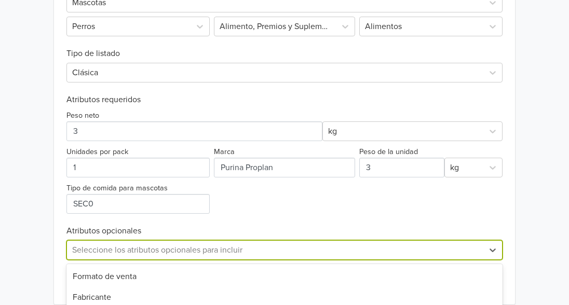 The height and width of the screenshot is (305, 569). What do you see at coordinates (284, 231) in the screenshot?
I see `h6: Atributos opcionales` at bounding box center [284, 231].